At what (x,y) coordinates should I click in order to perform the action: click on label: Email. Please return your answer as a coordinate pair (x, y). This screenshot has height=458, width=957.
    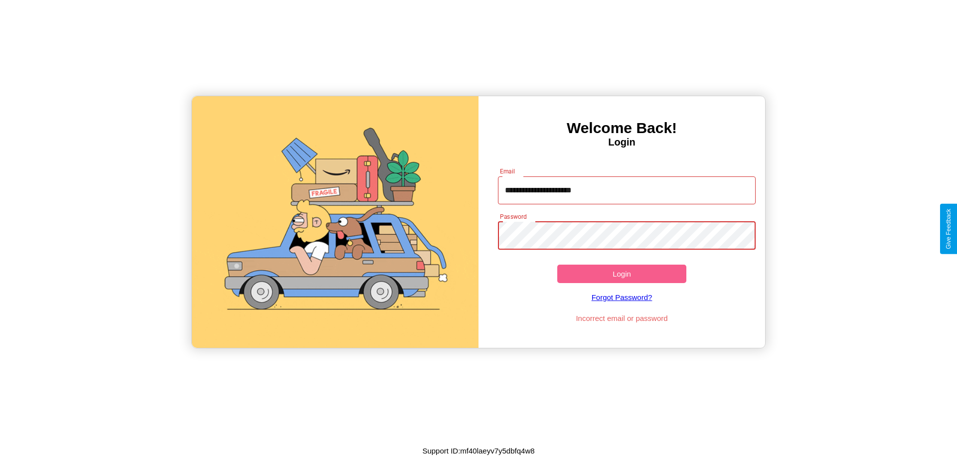
    Looking at the image, I should click on (508, 171).